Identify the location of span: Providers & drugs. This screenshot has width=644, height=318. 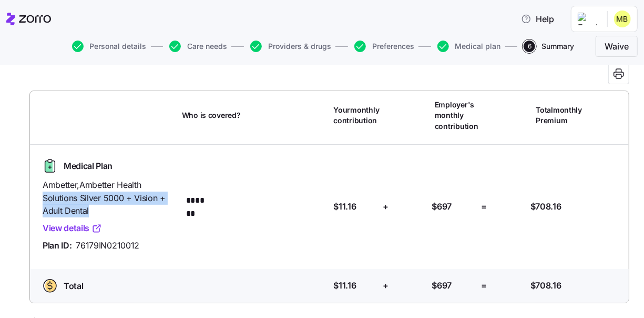
(300, 46).